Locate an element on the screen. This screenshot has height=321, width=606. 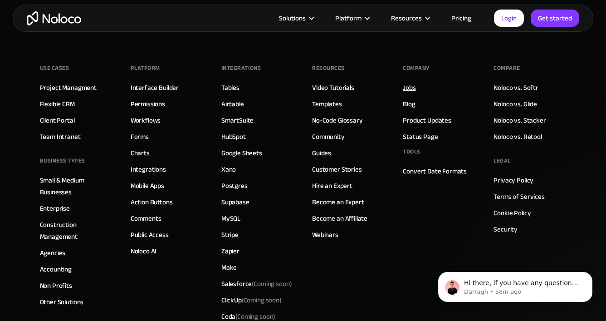
a: Noloco vs. Glide is located at coordinates (515, 104).